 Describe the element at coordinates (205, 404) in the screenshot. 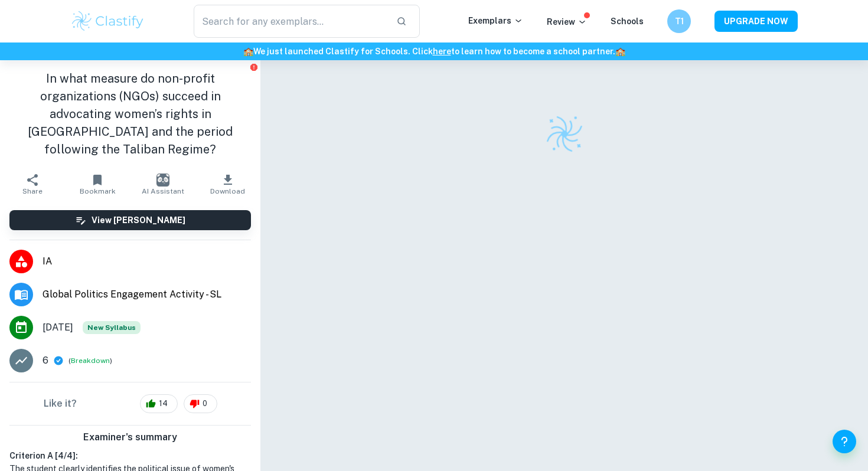

I see `span: 0` at that location.